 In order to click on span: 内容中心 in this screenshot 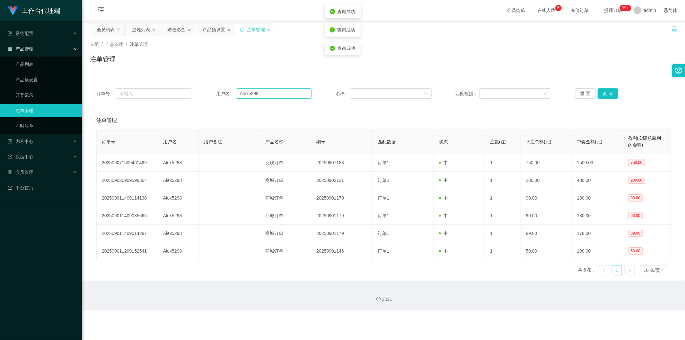, I will do `click(21, 141)`.